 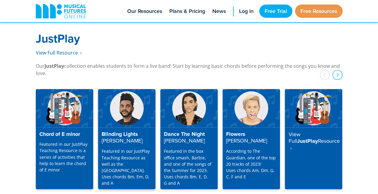 What do you see at coordinates (294, 137) in the screenshot?
I see `strong: View Full` at bounding box center [294, 137].